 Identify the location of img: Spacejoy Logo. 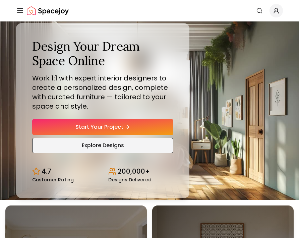
(48, 11).